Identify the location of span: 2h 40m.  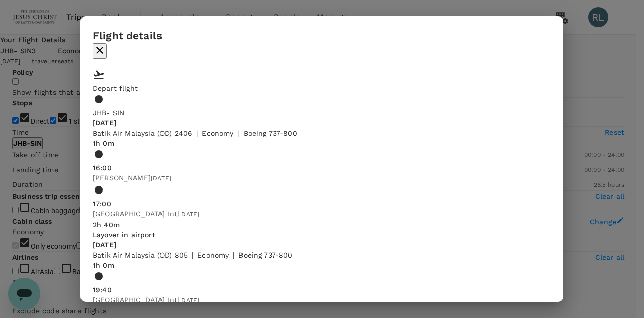
(106, 225).